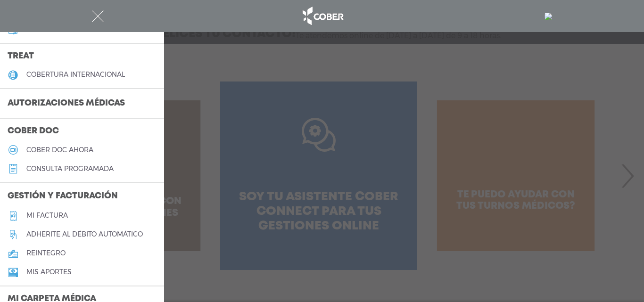  Describe the element at coordinates (548, 16) in the screenshot. I see `img: 3193` at that location.